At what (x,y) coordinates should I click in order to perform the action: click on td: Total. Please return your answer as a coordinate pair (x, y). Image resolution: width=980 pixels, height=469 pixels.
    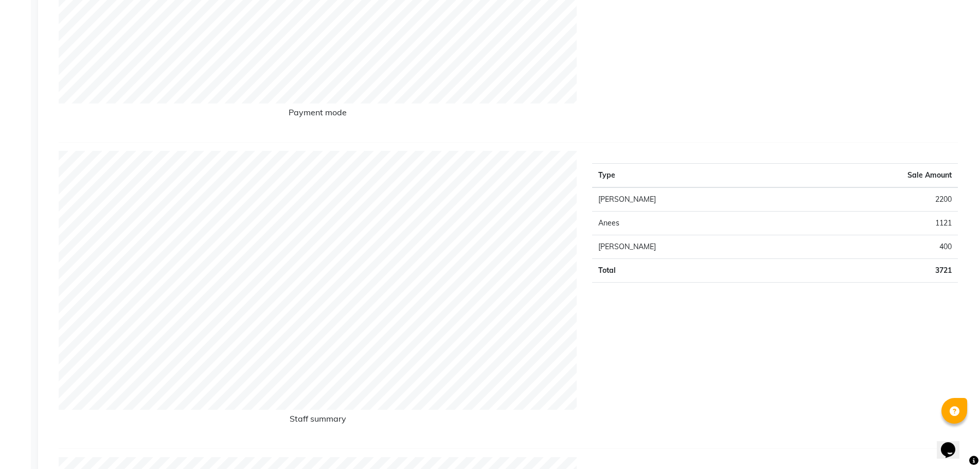
    Looking at the image, I should click on (693, 271).